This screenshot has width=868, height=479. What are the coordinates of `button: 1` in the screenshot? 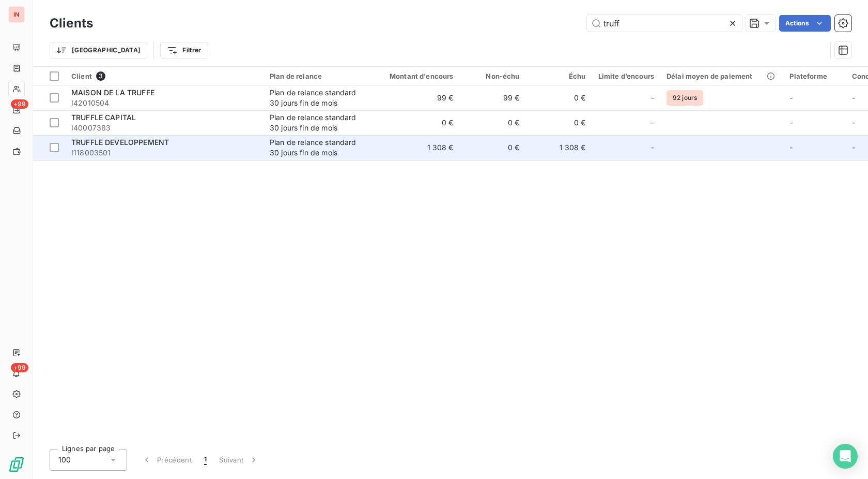 It's located at (205, 460).